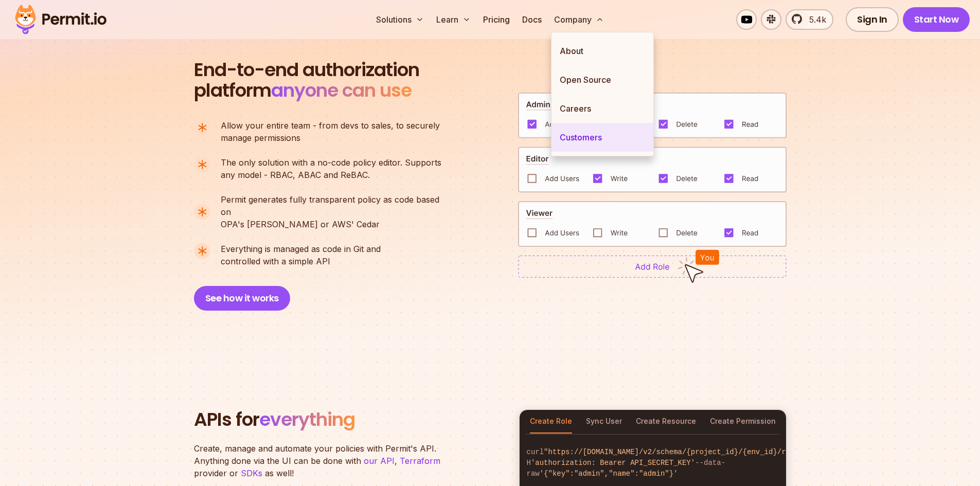 The image size is (980, 486). What do you see at coordinates (300, 255) in the screenshot?
I see `p: controlled with a simple API` at bounding box center [300, 255].